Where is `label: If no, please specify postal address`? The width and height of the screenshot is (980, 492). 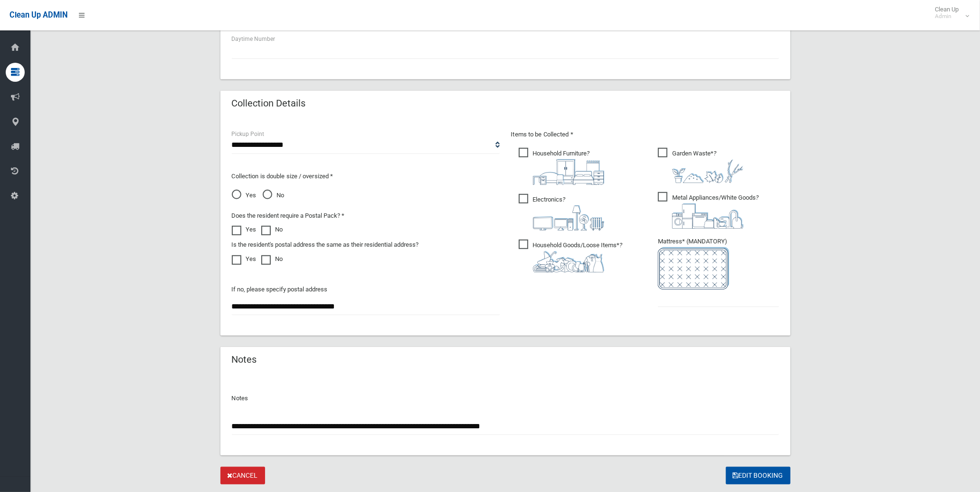 label: If no, please specify postal address is located at coordinates (280, 289).